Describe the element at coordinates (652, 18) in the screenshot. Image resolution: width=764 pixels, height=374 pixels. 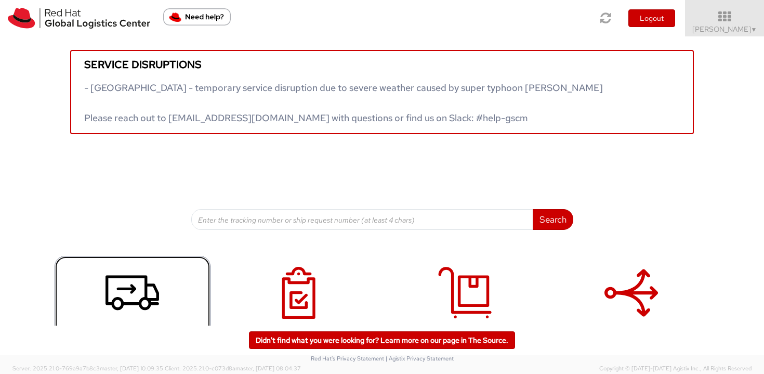
I see `button: Logout` at that location.